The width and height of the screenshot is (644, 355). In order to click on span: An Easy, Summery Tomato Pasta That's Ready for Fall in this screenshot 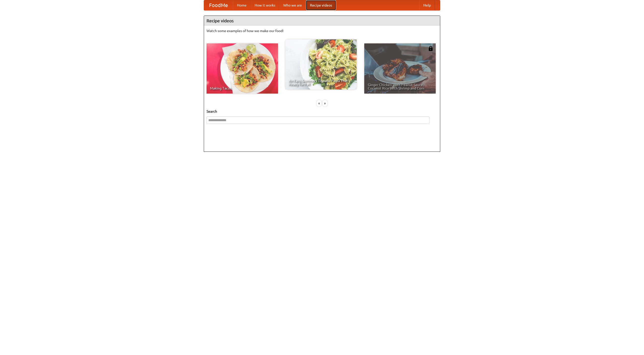, I will do `click(321, 83)`.